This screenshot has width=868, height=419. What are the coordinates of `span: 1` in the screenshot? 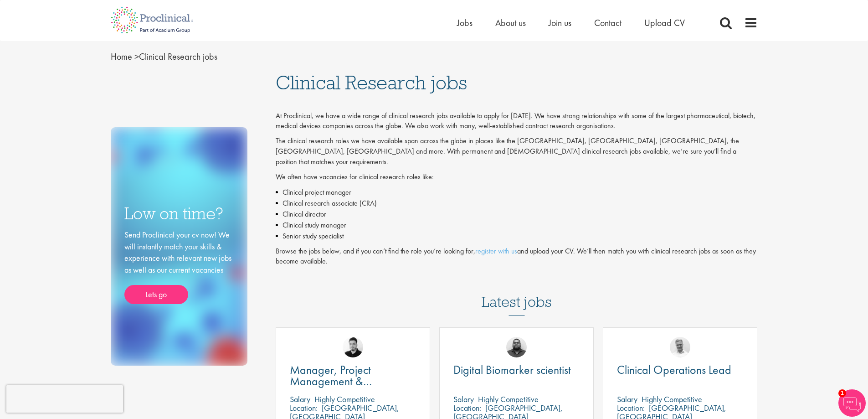 It's located at (842, 392).